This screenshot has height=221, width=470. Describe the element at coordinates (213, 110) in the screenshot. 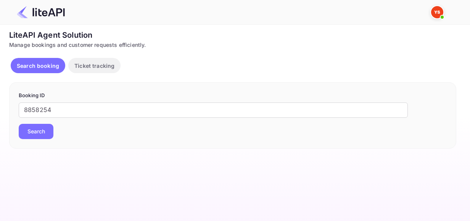

I see `input: Enter Booking ID (e.g., 63782194)` at that location.